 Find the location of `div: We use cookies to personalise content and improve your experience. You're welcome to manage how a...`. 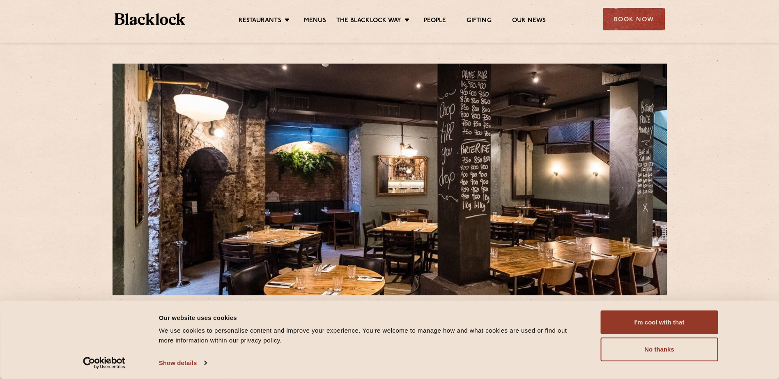

div: We use cookies to personalise content and improve your experience. You're welcome to manage how a... is located at coordinates (370, 336).